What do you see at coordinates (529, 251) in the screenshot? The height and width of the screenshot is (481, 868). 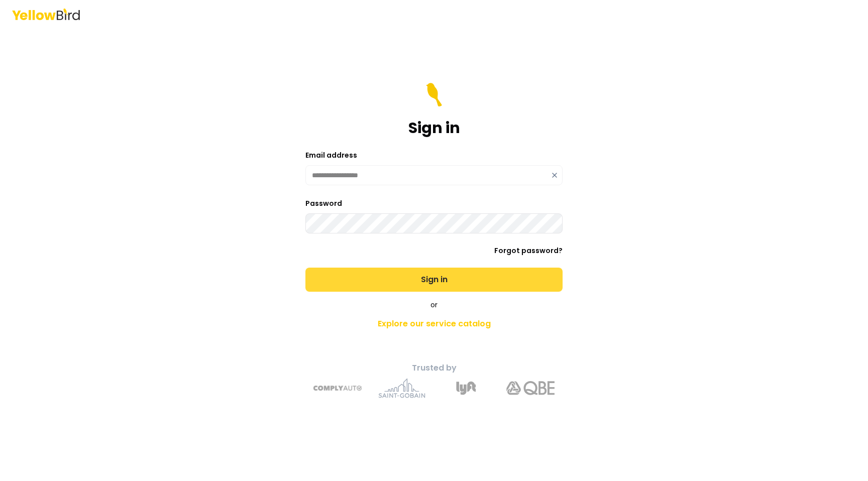 I see `a: Forgot password?` at bounding box center [529, 251].